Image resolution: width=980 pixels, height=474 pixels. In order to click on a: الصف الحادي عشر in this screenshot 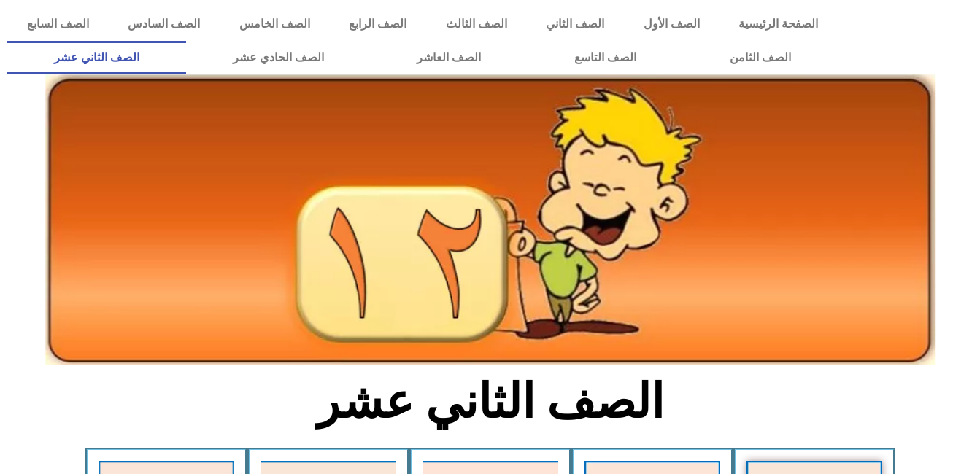, I will do `click(278, 58)`.